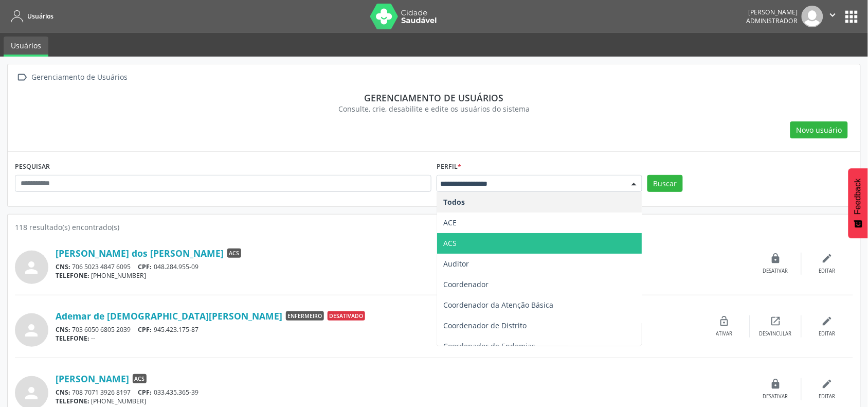 The width and height of the screenshot is (868, 407). What do you see at coordinates (434, 98) in the screenshot?
I see `div: Gerenciamento de usuários` at bounding box center [434, 98].